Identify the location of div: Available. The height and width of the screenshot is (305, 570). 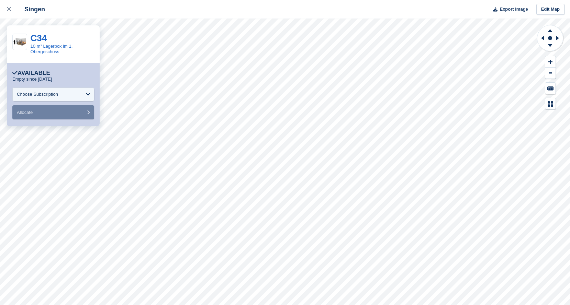
(31, 73).